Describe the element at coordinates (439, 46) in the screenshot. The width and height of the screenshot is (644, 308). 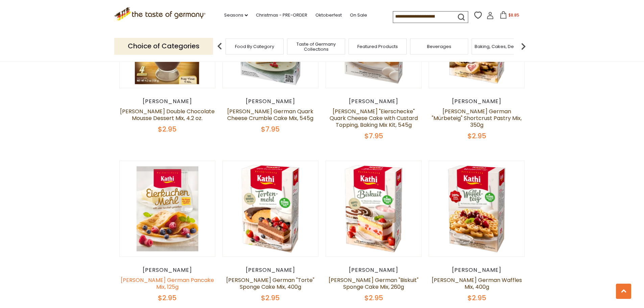
I see `a: Beverages` at that location.